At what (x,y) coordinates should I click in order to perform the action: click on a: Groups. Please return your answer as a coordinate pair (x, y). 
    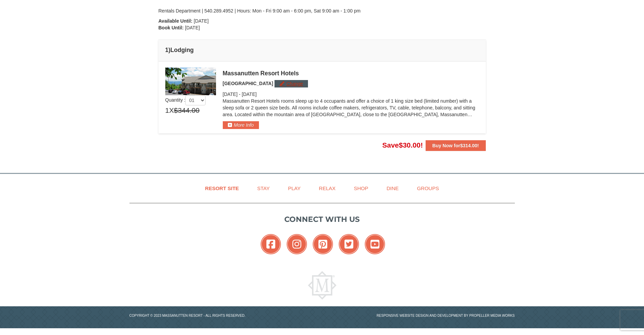
    Looking at the image, I should click on (428, 189).